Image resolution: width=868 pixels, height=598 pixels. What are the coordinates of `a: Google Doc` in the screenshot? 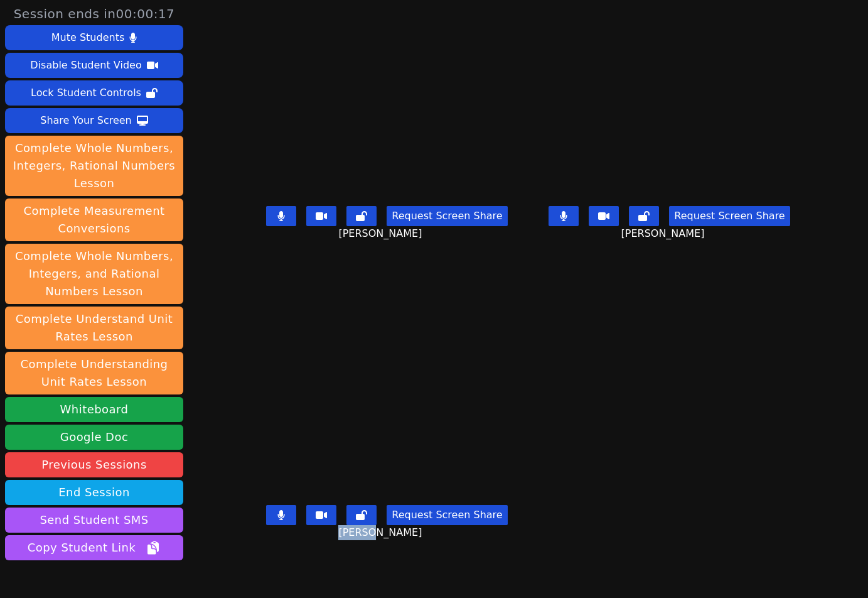 It's located at (94, 438).